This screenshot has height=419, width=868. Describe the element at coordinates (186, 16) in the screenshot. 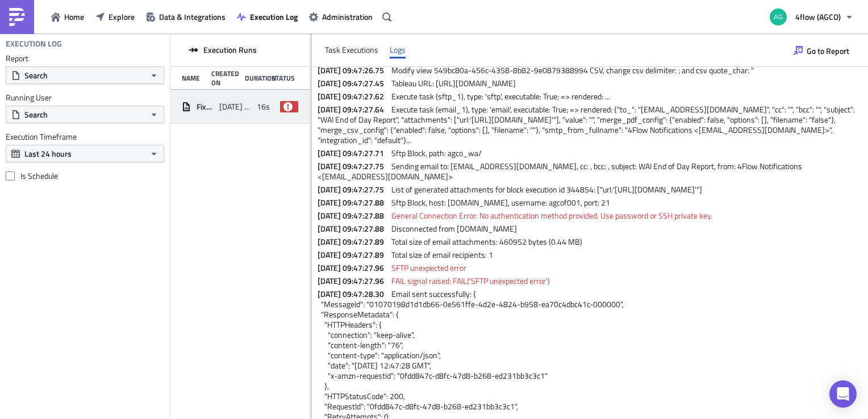

I see `button: Data & Integrations` at that location.